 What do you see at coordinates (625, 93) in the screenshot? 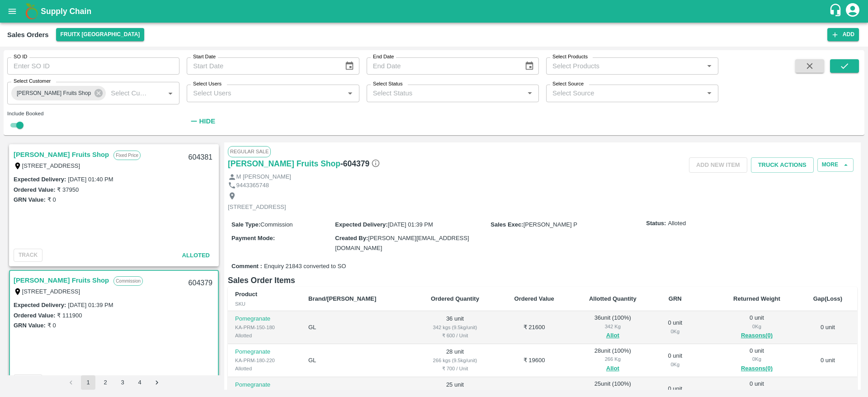
I see `input: Select Source` at bounding box center [625, 93].